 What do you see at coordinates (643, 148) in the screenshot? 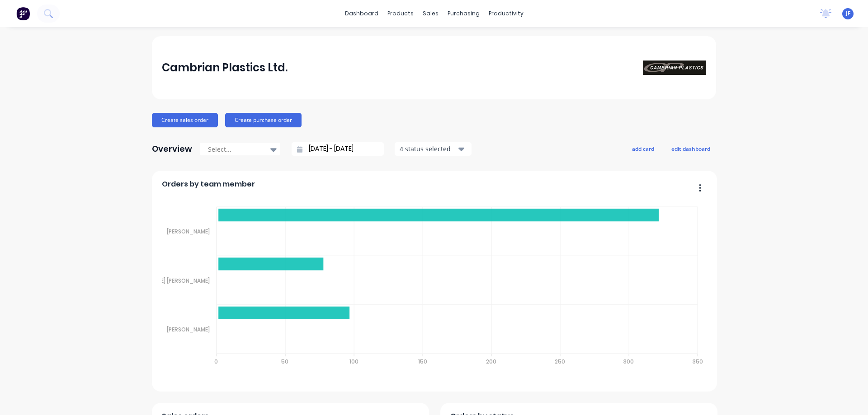
I see `button: add card` at bounding box center [643, 148].